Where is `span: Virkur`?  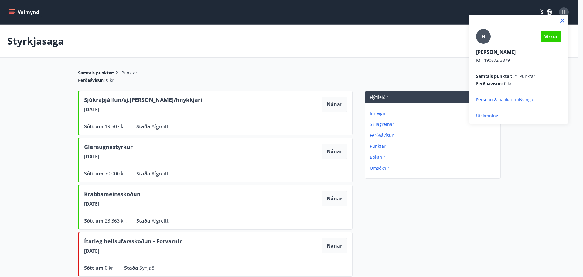
span: Virkur is located at coordinates (551, 36).